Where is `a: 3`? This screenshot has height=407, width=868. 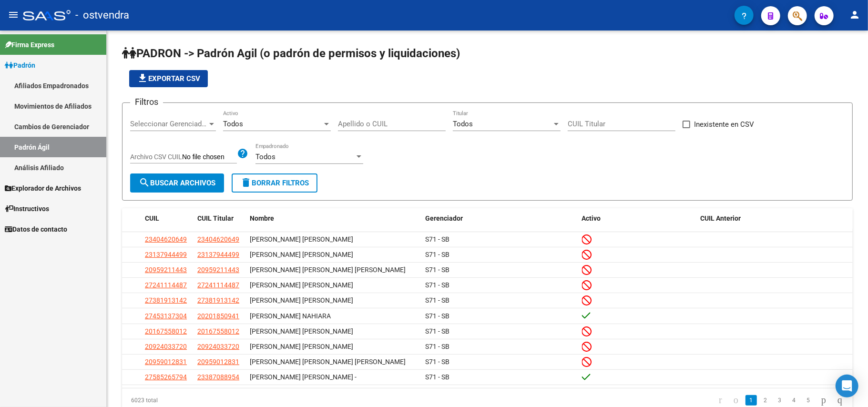
a: 3 is located at coordinates (780, 400).